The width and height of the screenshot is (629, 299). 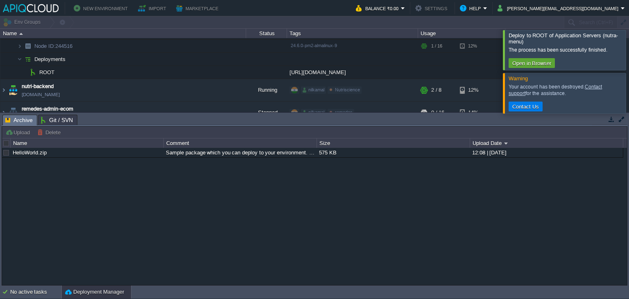 I want to click on div: Stopped, so click(x=267, y=113).